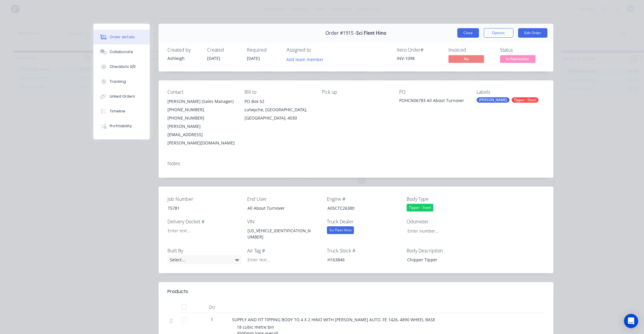 The width and height of the screenshot is (644, 334). Describe the element at coordinates (440, 260) in the screenshot. I see `div: Chipper Tipper` at that location.